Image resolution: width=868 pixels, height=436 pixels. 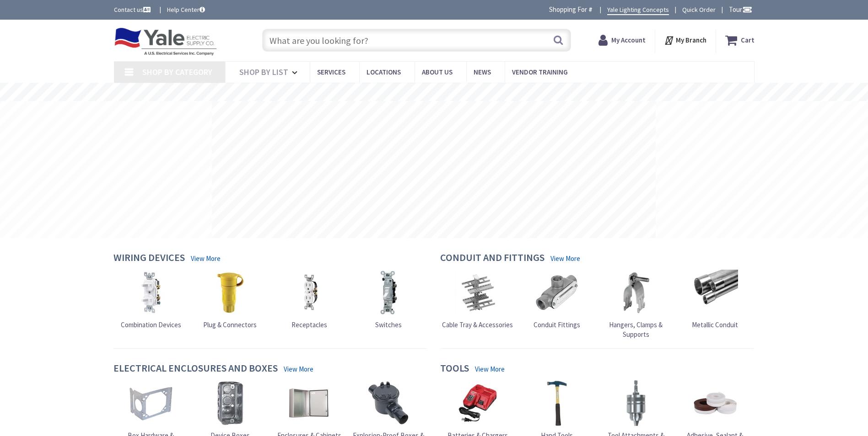 I want to click on span: Tour, so click(x=740, y=9).